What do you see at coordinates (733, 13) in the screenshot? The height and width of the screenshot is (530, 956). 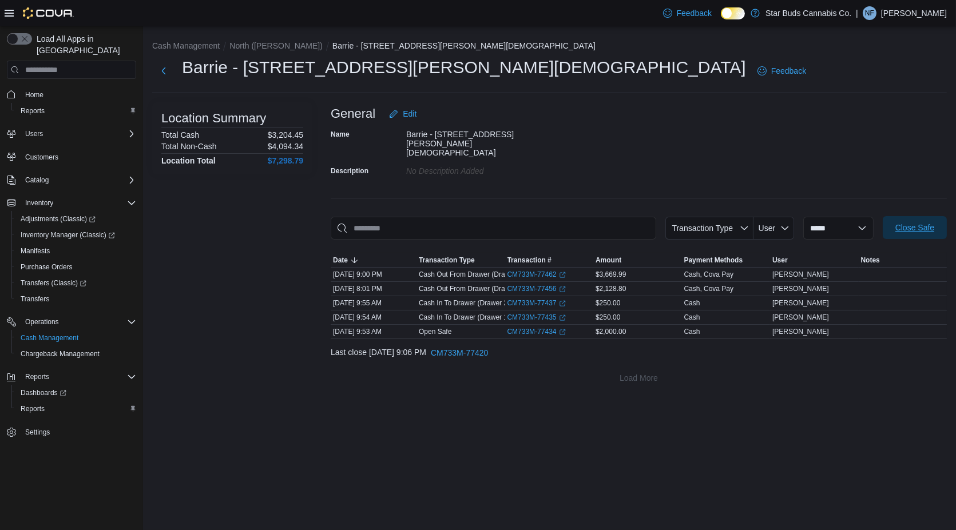 I see `input: Dark Mode` at bounding box center [733, 13].